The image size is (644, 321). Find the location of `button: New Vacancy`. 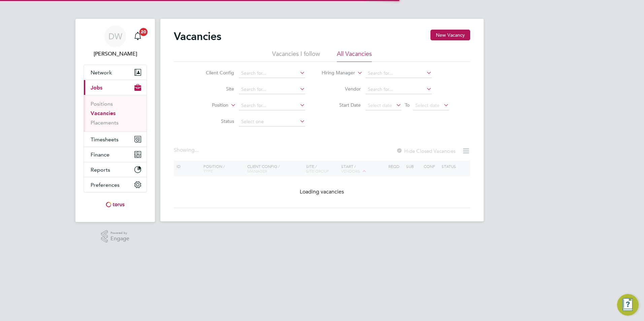

button: New Vacancy is located at coordinates (450, 35).